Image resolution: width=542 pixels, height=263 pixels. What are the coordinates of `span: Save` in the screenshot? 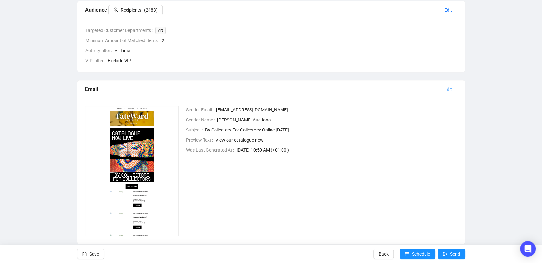 It's located at (94, 254).